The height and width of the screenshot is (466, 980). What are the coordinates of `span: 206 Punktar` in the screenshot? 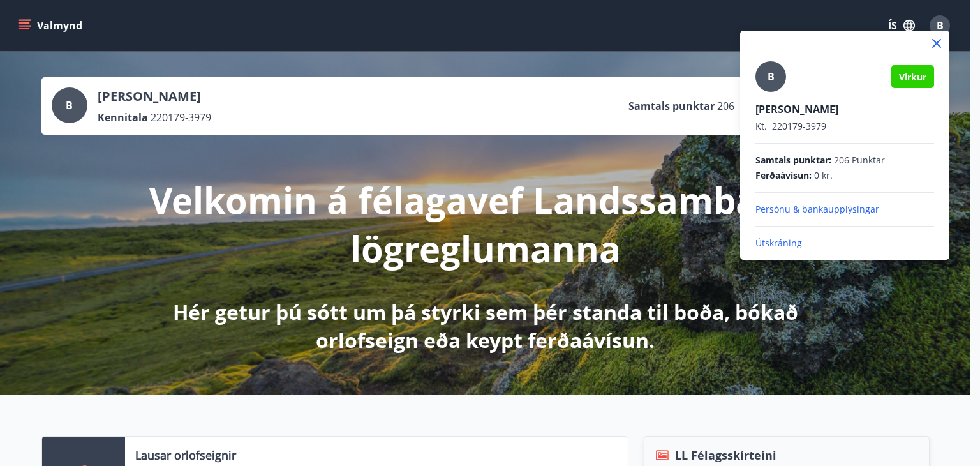 It's located at (860, 160).